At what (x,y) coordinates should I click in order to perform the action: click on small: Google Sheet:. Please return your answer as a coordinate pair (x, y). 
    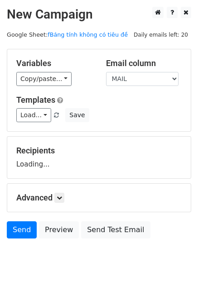
    Looking at the image, I should click on (67, 34).